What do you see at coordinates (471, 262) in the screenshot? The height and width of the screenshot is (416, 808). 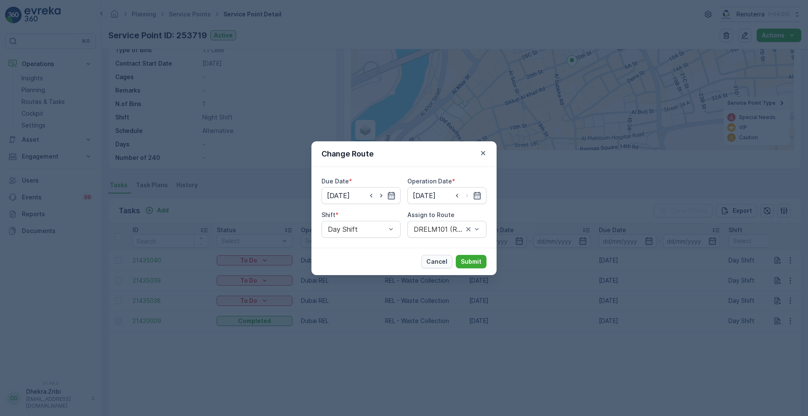 I see `p: Submit` at bounding box center [471, 262].